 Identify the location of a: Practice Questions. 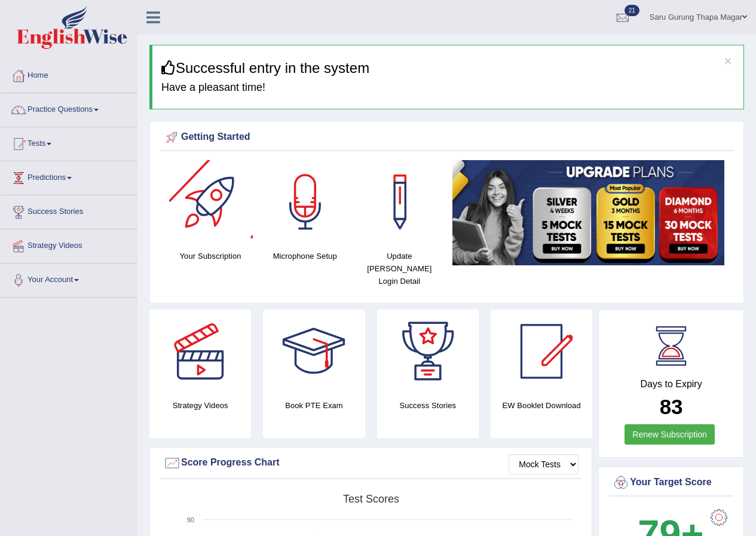
(69, 108).